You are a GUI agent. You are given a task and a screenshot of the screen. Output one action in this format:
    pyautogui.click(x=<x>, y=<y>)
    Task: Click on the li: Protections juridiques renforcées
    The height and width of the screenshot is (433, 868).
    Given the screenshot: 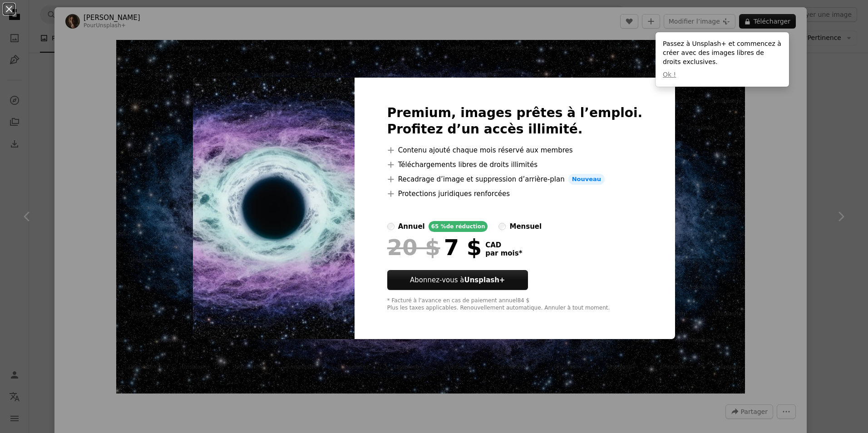 What is the action you would take?
    pyautogui.click(x=514, y=194)
    